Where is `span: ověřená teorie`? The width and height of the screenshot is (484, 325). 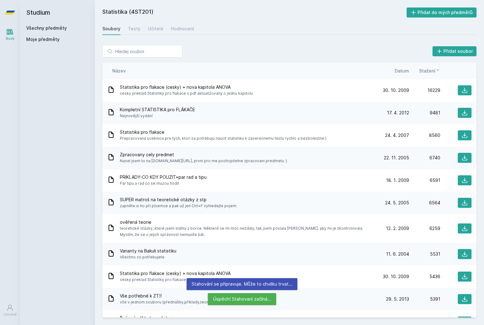 span: ověřená teorie is located at coordinates (248, 222).